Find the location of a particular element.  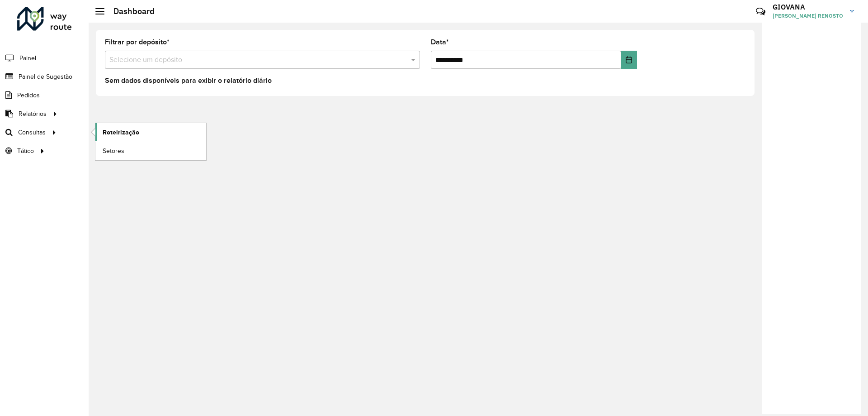

span: Setores is located at coordinates (113, 151).